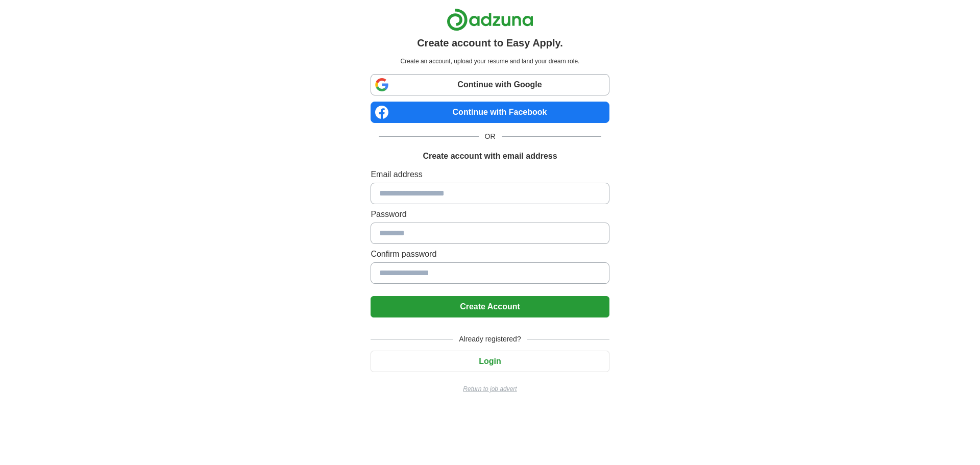  Describe the element at coordinates (490, 254) in the screenshot. I see `label: Confirm password` at that location.